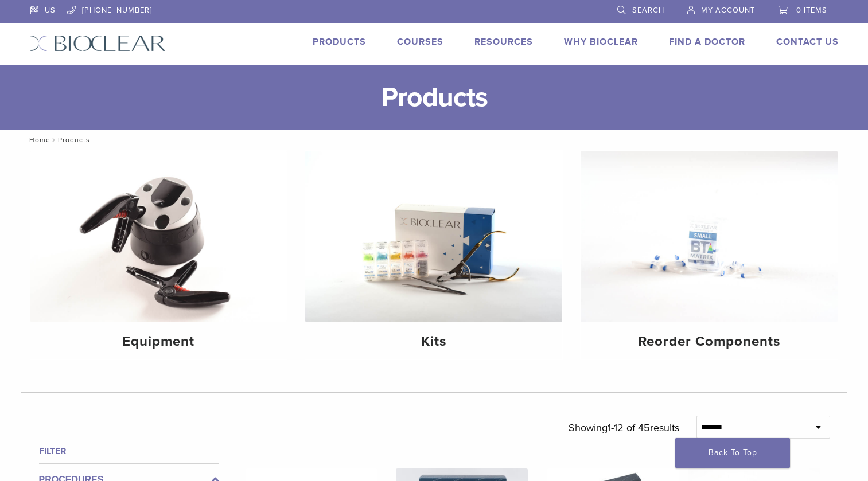 Image resolution: width=868 pixels, height=481 pixels. Describe the element at coordinates (159, 341) in the screenshot. I see `h4: Equipment` at that location.